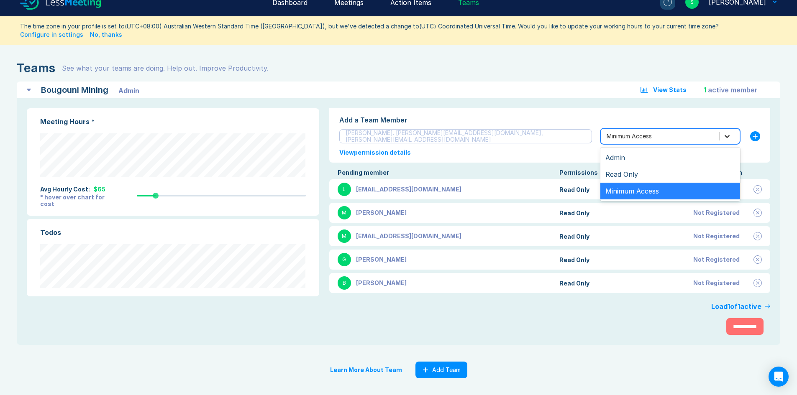  I want to click on p: The time zone in your profile is set to (UTC+08:00) Australian Western Standard Time ([GEOGRAPHIC..., so click(398, 26).